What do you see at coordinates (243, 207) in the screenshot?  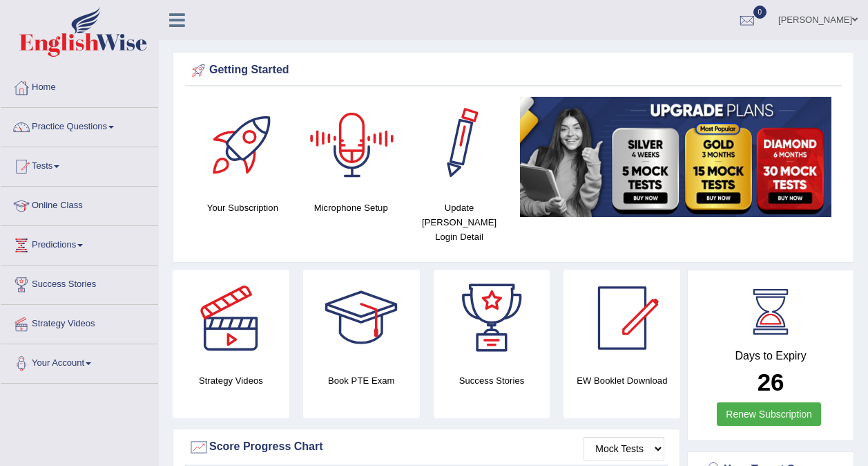 I see `h4: Your Subscription` at bounding box center [243, 207].